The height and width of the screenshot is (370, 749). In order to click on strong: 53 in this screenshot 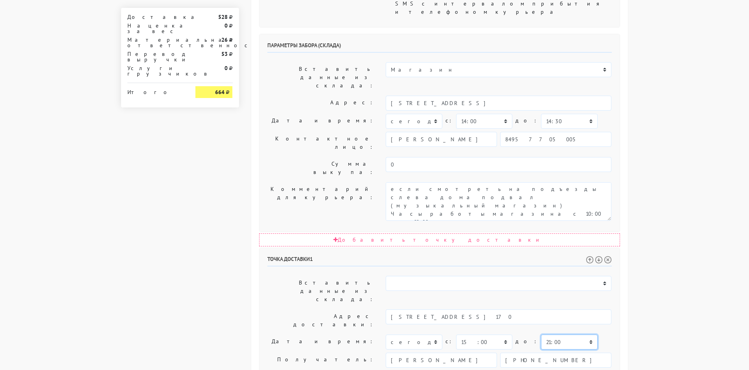, I will do `click(224, 54)`.